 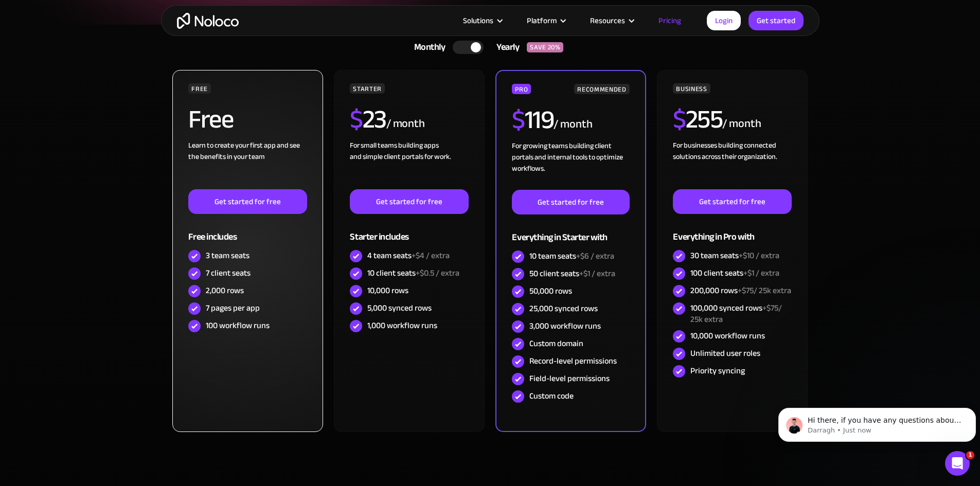 I want to click on img: Profile image for Darragh, so click(x=20, y=39).